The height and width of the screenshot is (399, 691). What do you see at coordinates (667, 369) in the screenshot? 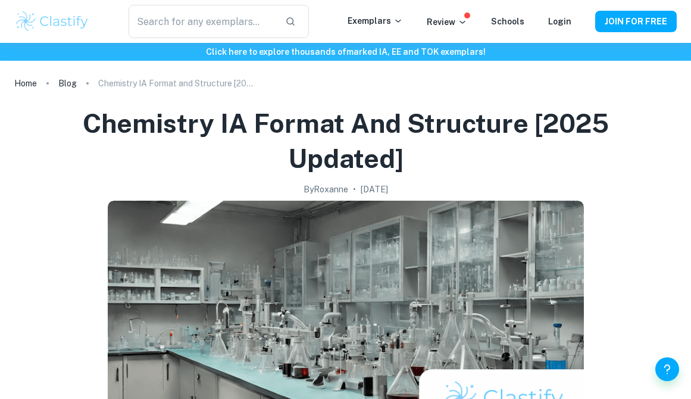
I see `button: Help and Feedback` at bounding box center [667, 369].